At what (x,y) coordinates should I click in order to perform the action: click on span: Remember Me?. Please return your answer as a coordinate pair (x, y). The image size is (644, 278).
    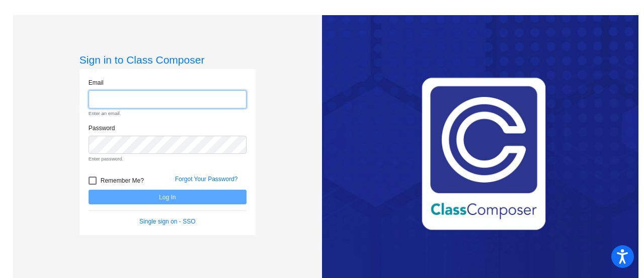
    Looking at the image, I should click on (122, 180).